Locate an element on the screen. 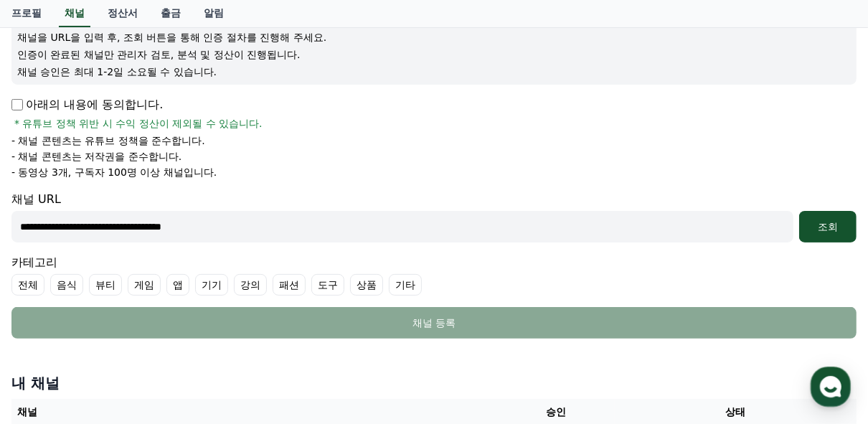  label: 기기 is located at coordinates (212, 285).